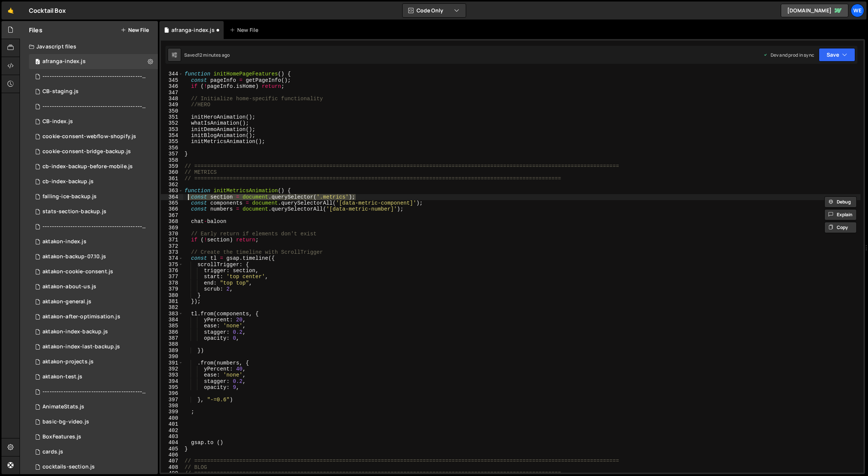  What do you see at coordinates (172, 141) in the screenshot?
I see `div: 355` at bounding box center [172, 141].